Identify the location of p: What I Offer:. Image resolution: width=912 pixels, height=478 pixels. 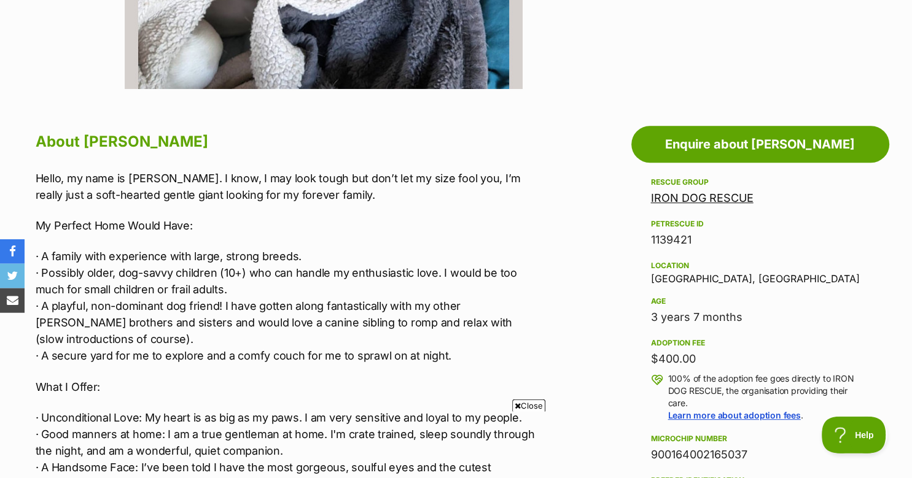
(289, 387).